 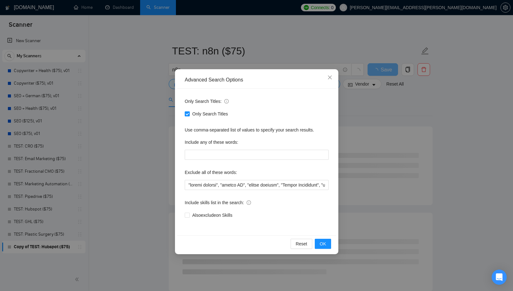 I want to click on button: Close, so click(x=330, y=78).